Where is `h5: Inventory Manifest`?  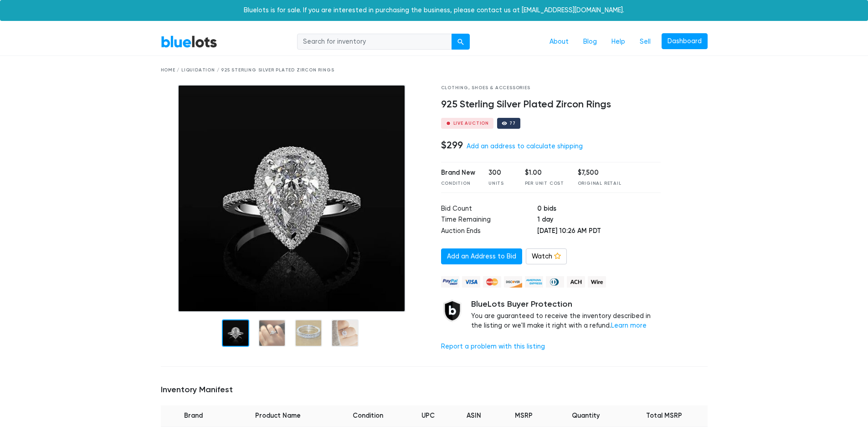
h5: Inventory Manifest is located at coordinates (434, 390).